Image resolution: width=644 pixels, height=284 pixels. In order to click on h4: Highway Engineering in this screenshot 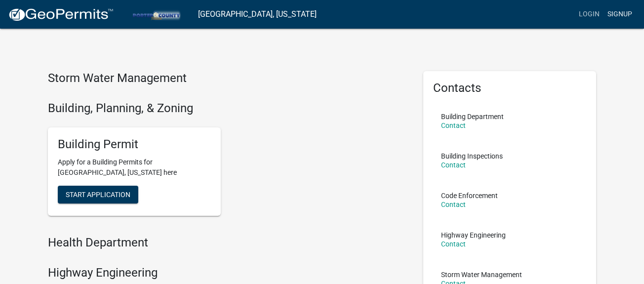, I will do `click(228, 273)`.